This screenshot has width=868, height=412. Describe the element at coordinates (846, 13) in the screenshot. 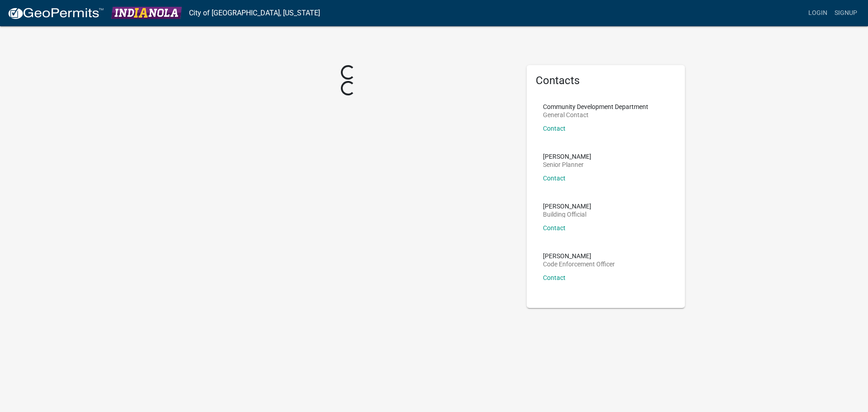

I see `a: Signup` at that location.